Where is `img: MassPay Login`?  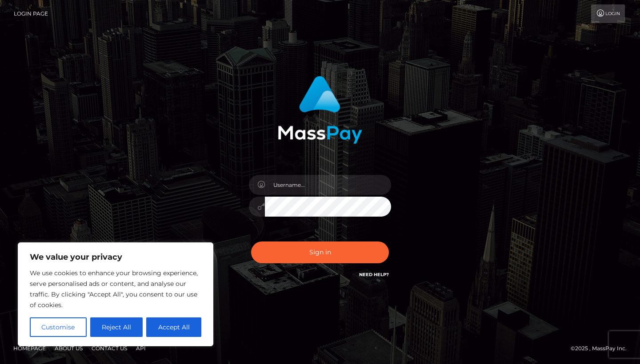 img: MassPay Login is located at coordinates (320, 110).